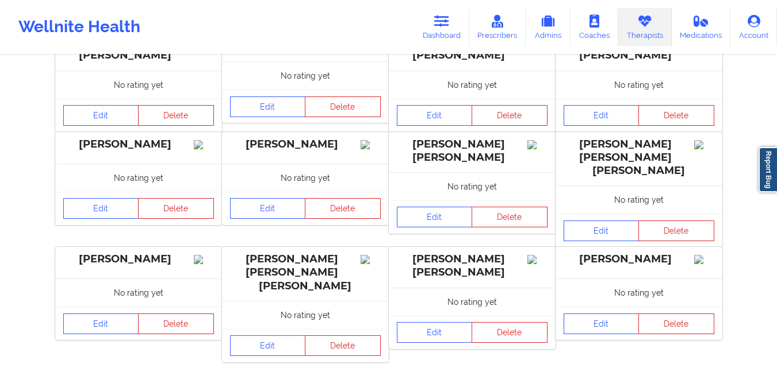 Image resolution: width=777 pixels, height=368 pixels. I want to click on a: Medications, so click(701, 27).